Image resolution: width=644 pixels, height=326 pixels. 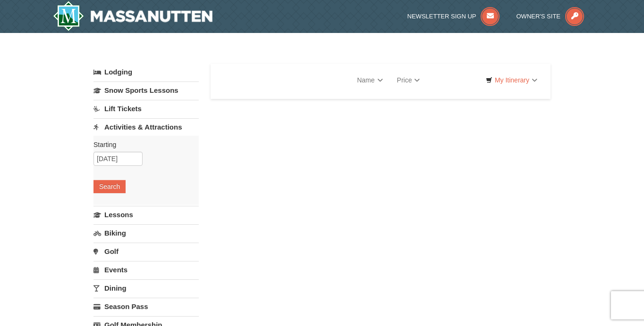 I want to click on a: Events, so click(x=146, y=270).